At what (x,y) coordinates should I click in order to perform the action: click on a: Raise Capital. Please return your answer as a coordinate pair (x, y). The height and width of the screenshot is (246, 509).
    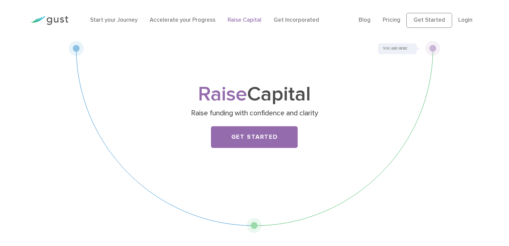
    Looking at the image, I should click on (245, 20).